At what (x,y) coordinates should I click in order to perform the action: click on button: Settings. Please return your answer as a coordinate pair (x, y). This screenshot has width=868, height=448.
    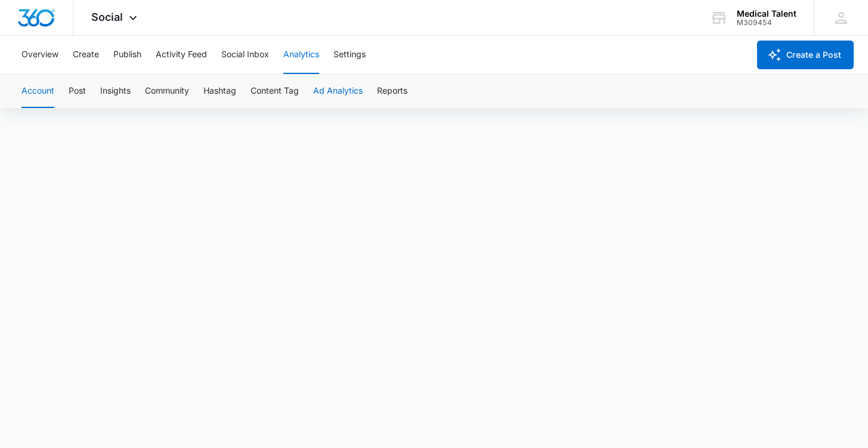
    Looking at the image, I should click on (349, 55).